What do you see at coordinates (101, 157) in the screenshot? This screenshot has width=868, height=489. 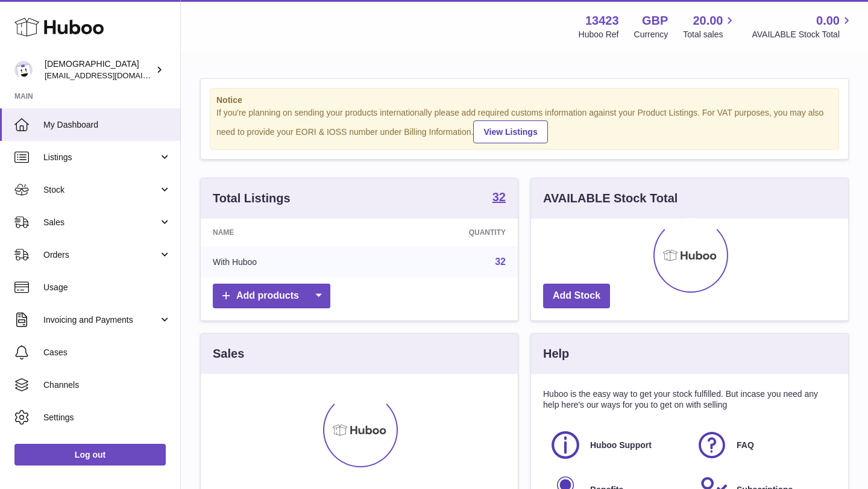 I see `span: Listings` at bounding box center [101, 157].